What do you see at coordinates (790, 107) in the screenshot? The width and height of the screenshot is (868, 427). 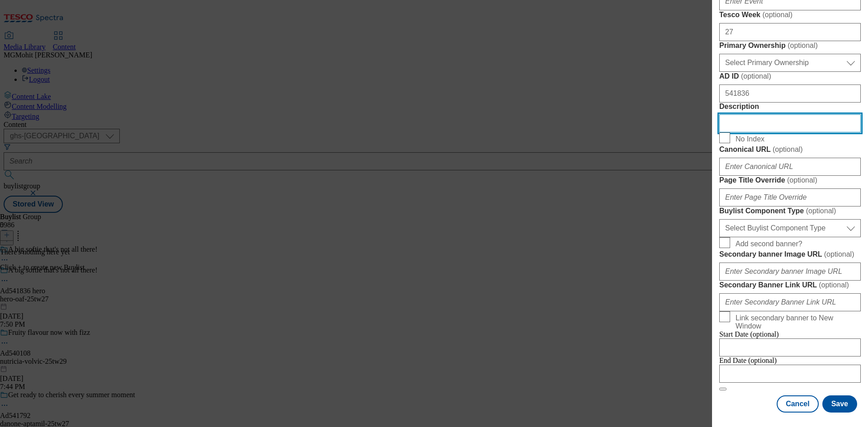 I see `label: Description` at bounding box center [790, 107].